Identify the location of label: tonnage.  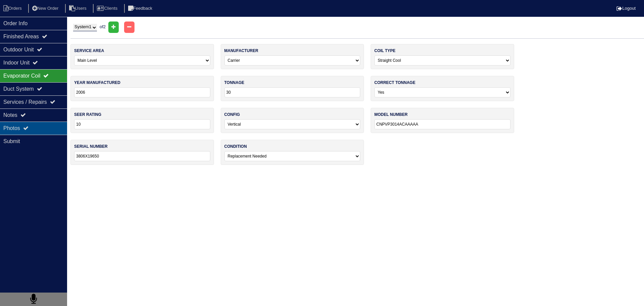
(234, 83).